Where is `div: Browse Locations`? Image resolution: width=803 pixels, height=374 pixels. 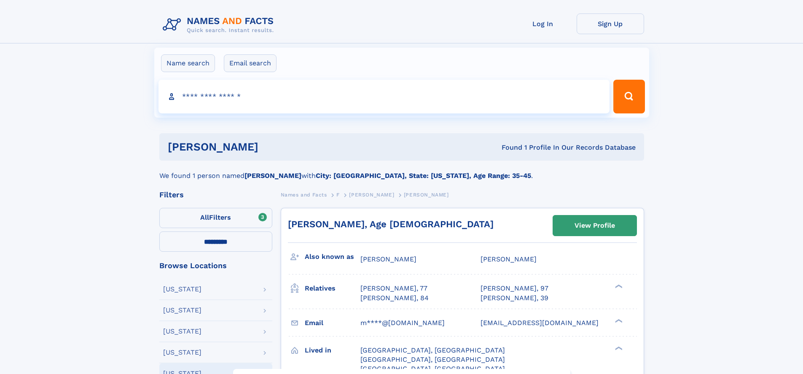 div: Browse Locations is located at coordinates (216, 265).